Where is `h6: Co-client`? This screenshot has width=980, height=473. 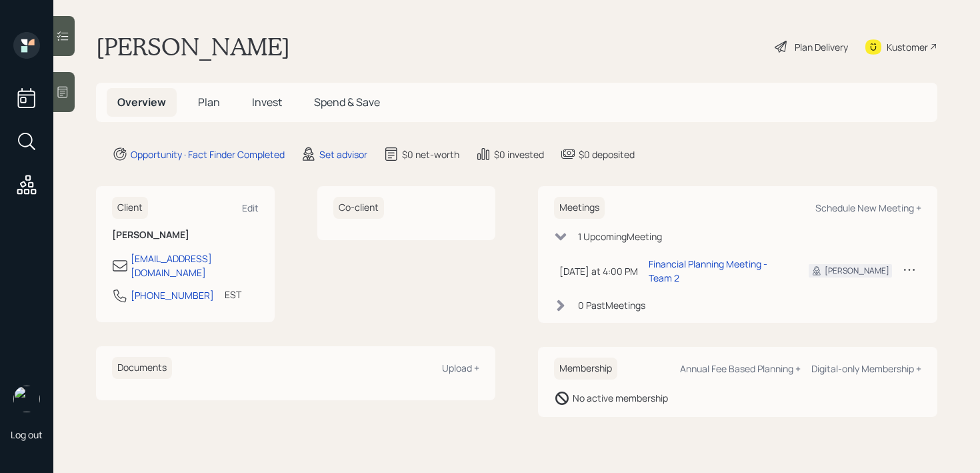 h6: Co-client is located at coordinates (359, 208).